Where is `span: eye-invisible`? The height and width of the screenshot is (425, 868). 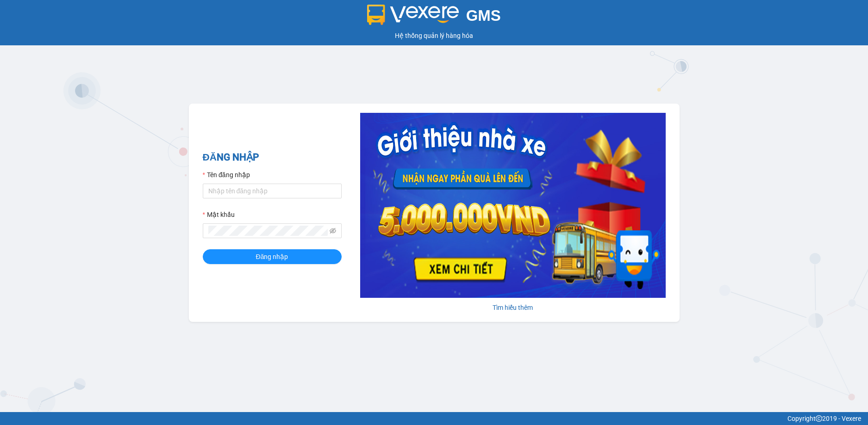
span: eye-invisible is located at coordinates (333, 231).